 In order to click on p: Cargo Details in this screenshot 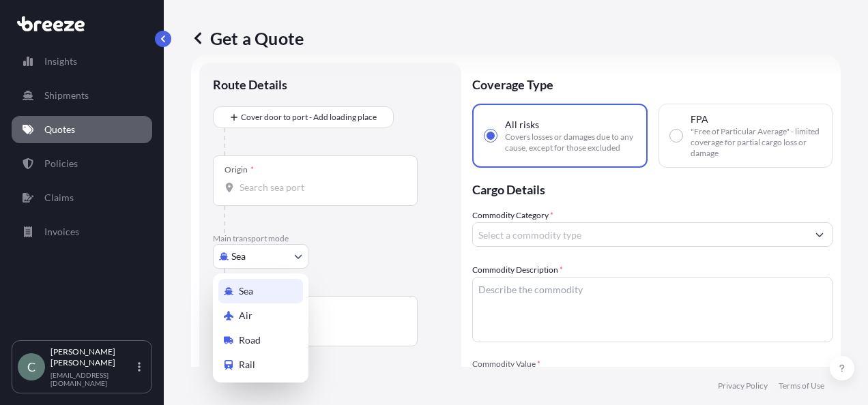, I will do `click(652, 189)`.